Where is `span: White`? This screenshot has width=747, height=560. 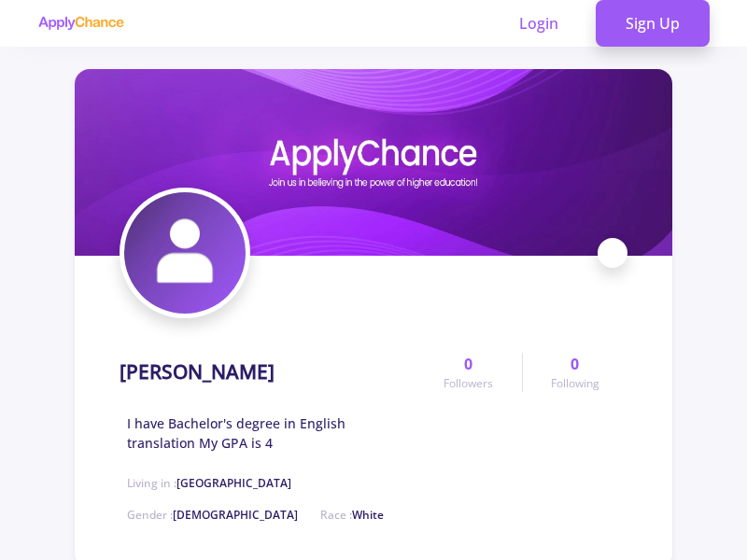
span: White is located at coordinates (368, 514).